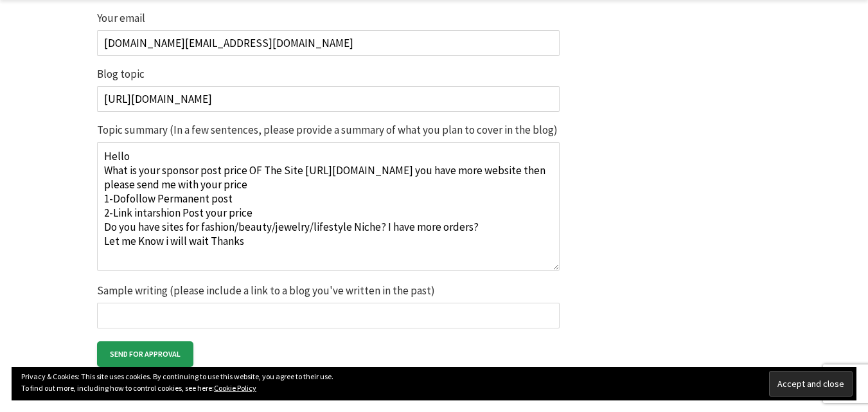  Describe the element at coordinates (434, 384) in the screenshot. I see `div: Privacy & Cookies: This site uses cookies. By continuing to use this website, you agree to their ...` at that location.